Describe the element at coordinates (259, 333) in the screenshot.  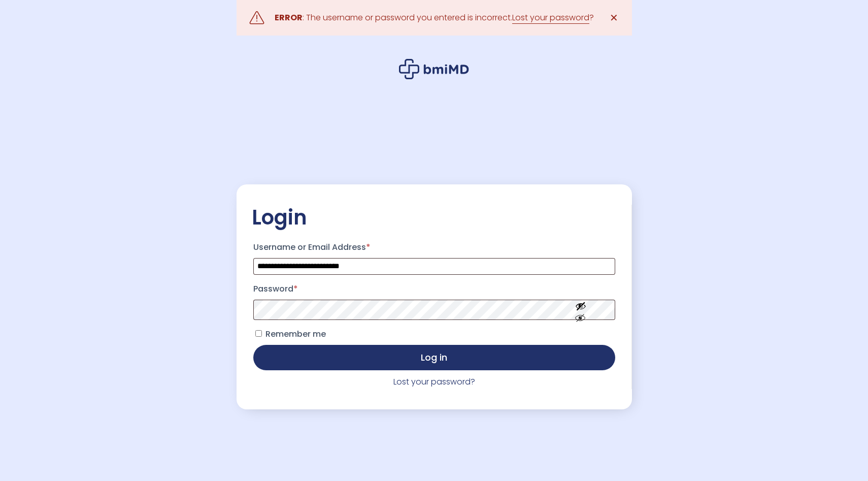
I see `input: Remember me` at that location.